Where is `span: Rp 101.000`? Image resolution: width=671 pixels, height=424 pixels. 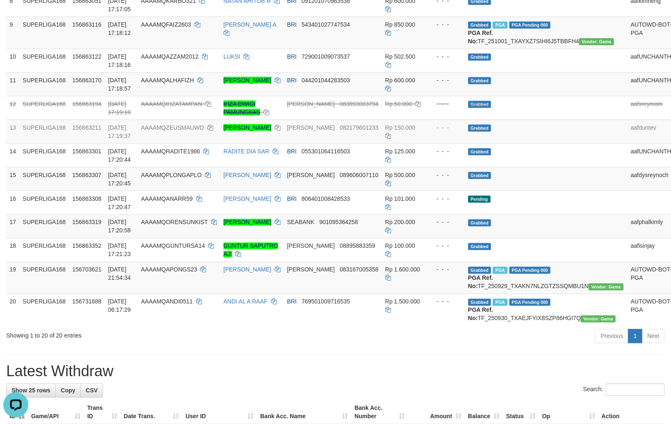 span: Rp 101.000 is located at coordinates (400, 199).